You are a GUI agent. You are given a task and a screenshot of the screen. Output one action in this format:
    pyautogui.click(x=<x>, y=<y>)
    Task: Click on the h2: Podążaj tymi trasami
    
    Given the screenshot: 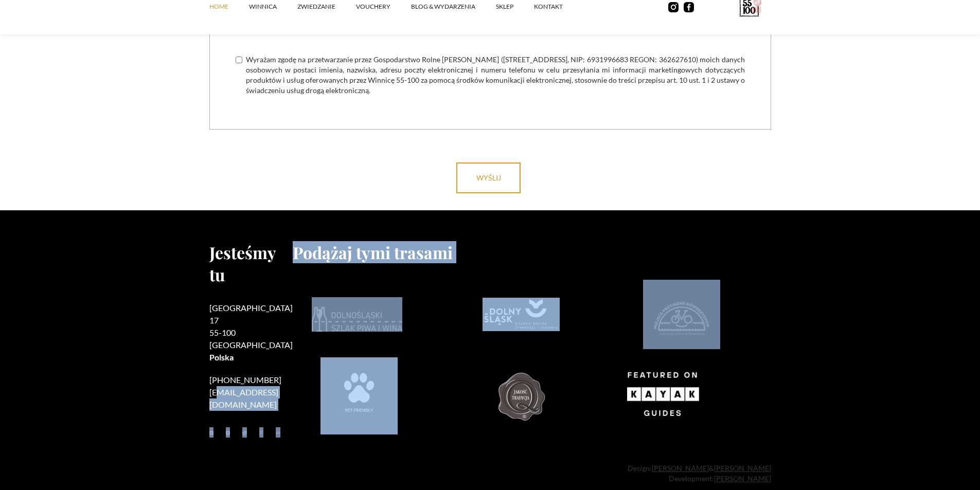 What is the action you would take?
    pyautogui.click(x=532, y=252)
    